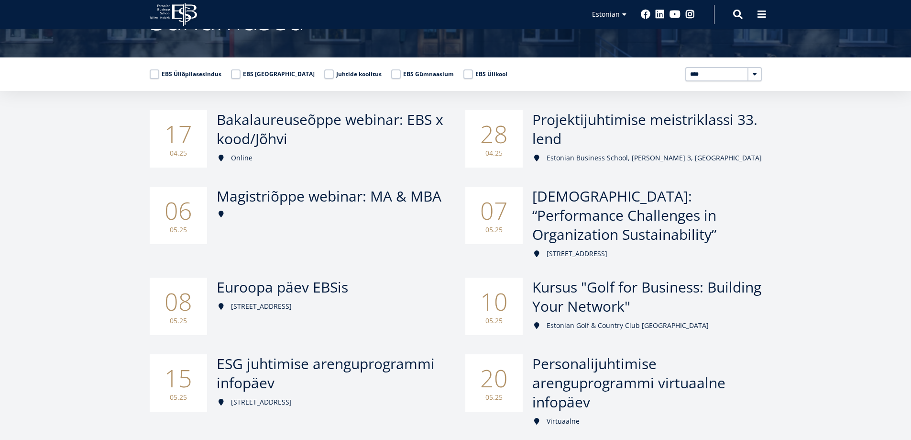 The height and width of the screenshot is (440, 911). I want to click on label: EBS Ülikool, so click(486, 74).